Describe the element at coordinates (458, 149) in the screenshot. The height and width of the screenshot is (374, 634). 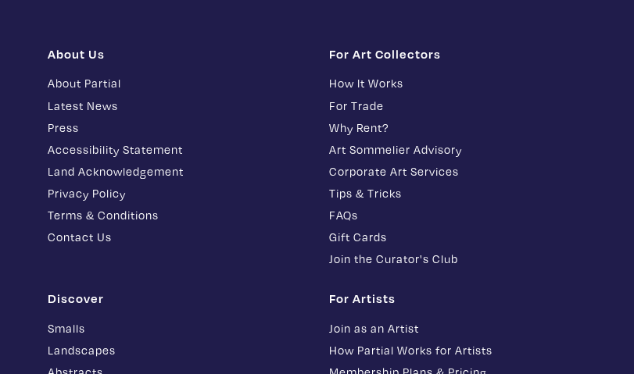
I see `a: Art Sommelier Advisory` at that location.